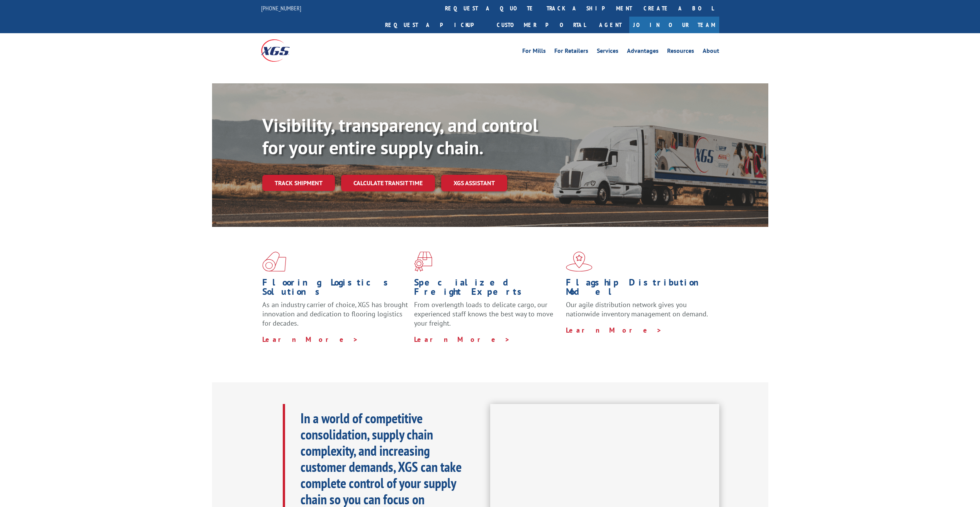 This screenshot has height=507, width=980. What do you see at coordinates (642, 52) in the screenshot?
I see `a: Advantages` at bounding box center [642, 52].